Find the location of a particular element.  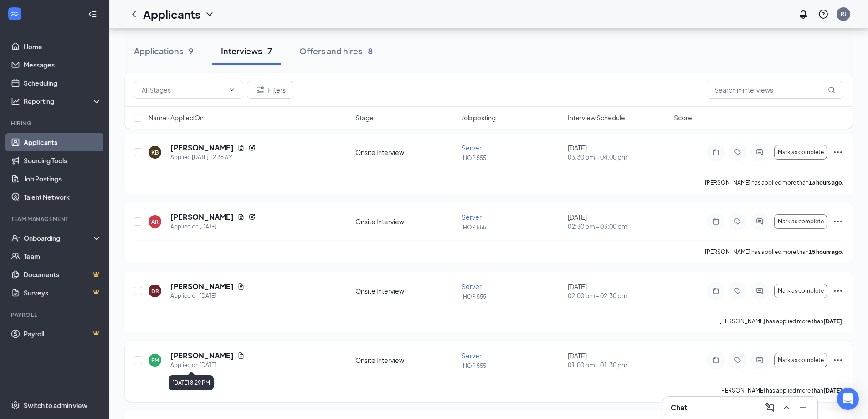

svg: Minimize is located at coordinates (803, 407).